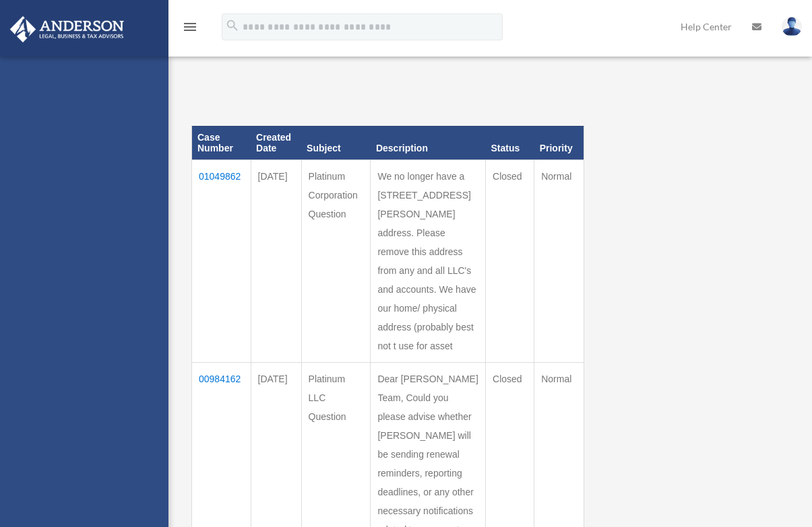 This screenshot has height=527, width=812. What do you see at coordinates (428, 143) in the screenshot?
I see `th: Description` at bounding box center [428, 143].